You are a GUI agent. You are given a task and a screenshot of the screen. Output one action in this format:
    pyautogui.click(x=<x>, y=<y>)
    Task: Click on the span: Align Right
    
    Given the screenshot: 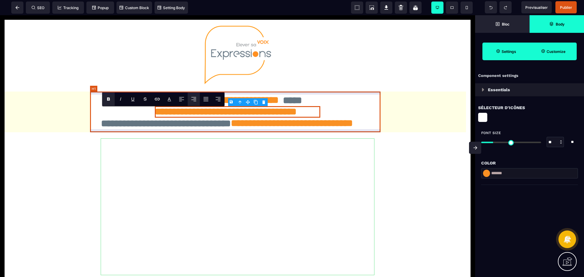 What is the action you would take?
    pyautogui.click(x=218, y=99)
    